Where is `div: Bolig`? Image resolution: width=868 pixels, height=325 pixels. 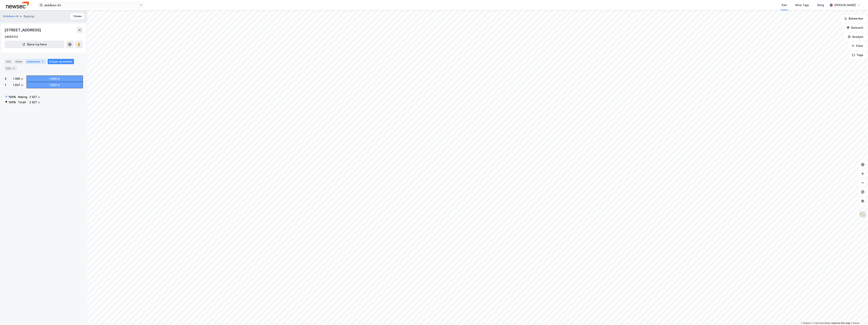 div: Bolig is located at coordinates (821, 5).